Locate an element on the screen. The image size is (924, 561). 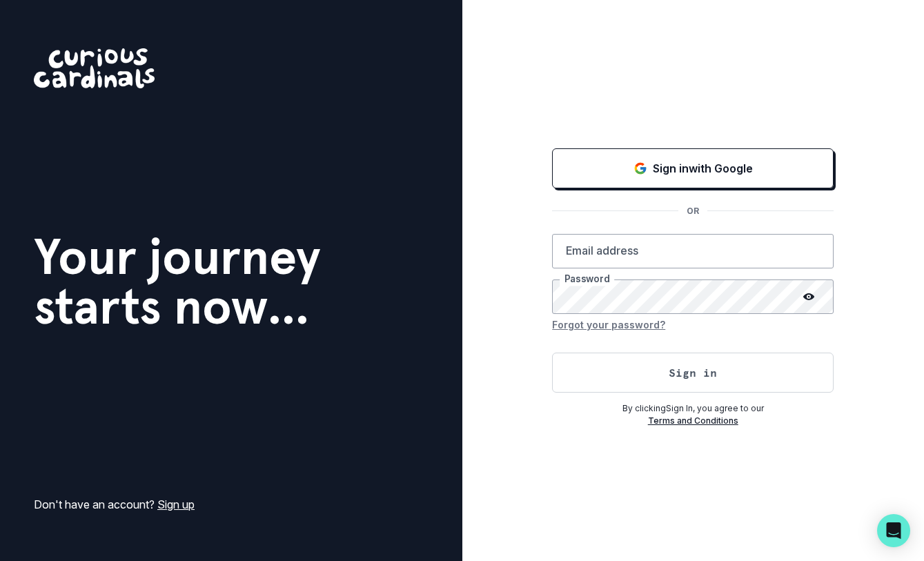
a: Sign up is located at coordinates (176, 504).